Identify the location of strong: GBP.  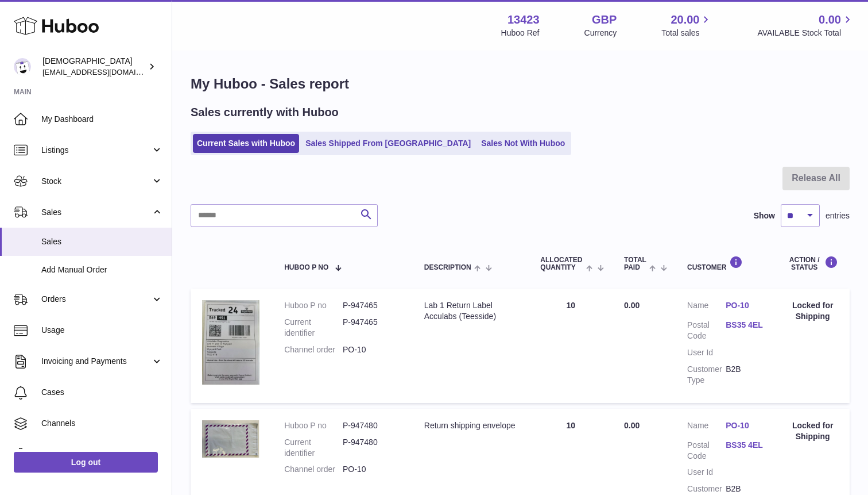
(604, 20).